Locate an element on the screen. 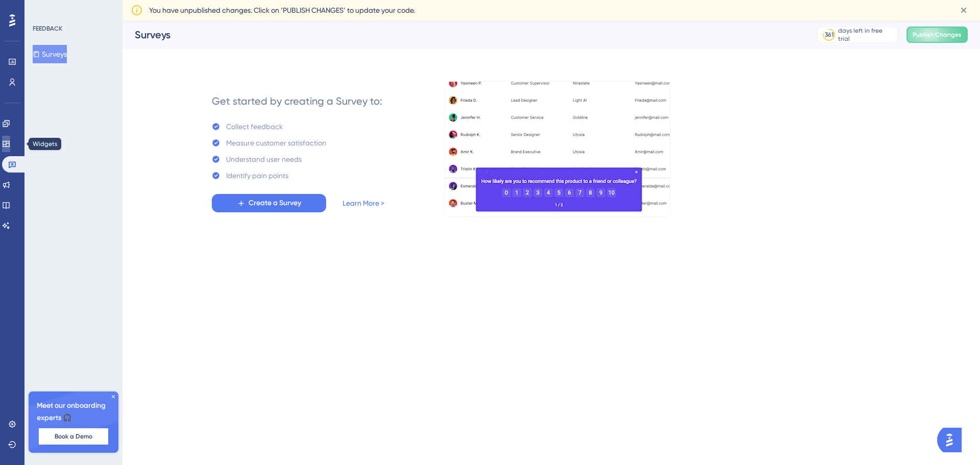 Image resolution: width=980 pixels, height=465 pixels. a: Learn More > is located at coordinates (364, 203).